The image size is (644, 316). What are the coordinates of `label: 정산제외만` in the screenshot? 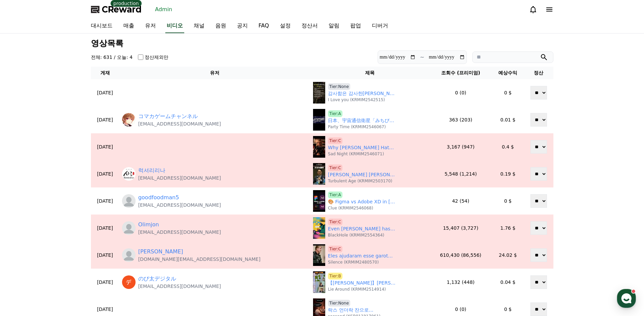 It's located at (157, 57).